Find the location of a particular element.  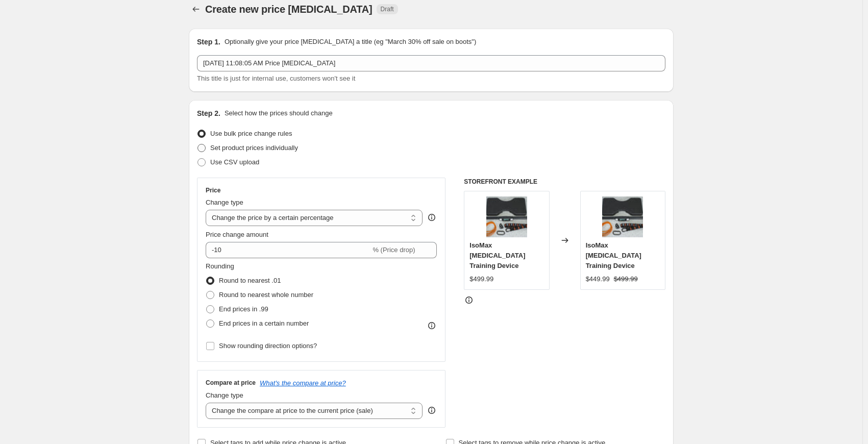

h2: Step 2. is located at coordinates (208, 114).